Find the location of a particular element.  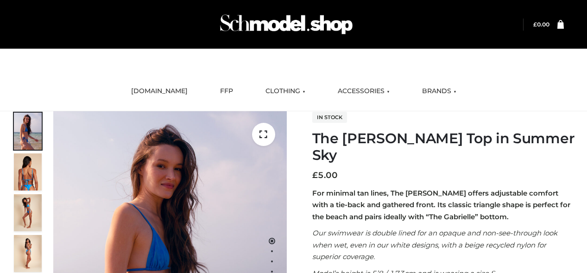

a: FFP is located at coordinates (227, 91).